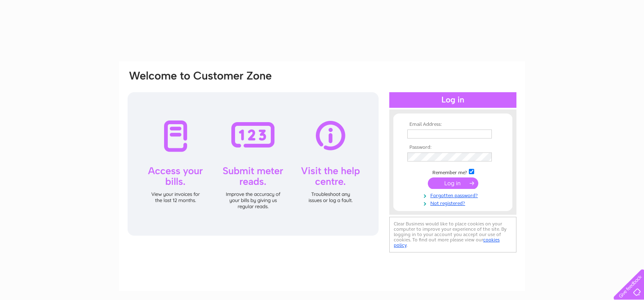 Image resolution: width=644 pixels, height=300 pixels. What do you see at coordinates (453, 202) in the screenshot?
I see `a: Not registered?` at bounding box center [453, 202].